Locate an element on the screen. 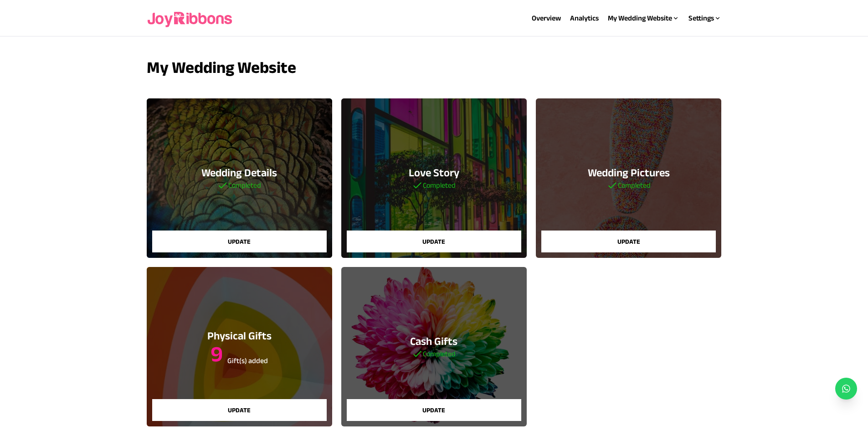  h3: Love Story is located at coordinates (434, 173).